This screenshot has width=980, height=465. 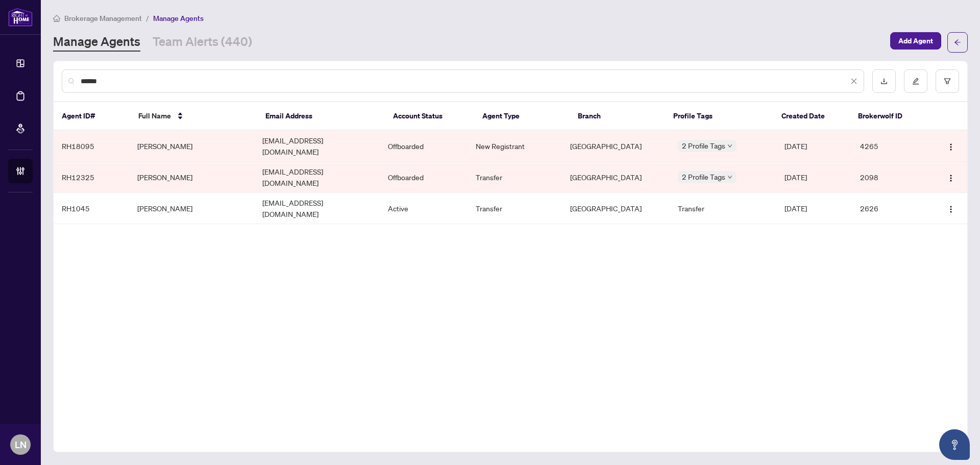 I want to click on td: 2098, so click(x=889, y=177).